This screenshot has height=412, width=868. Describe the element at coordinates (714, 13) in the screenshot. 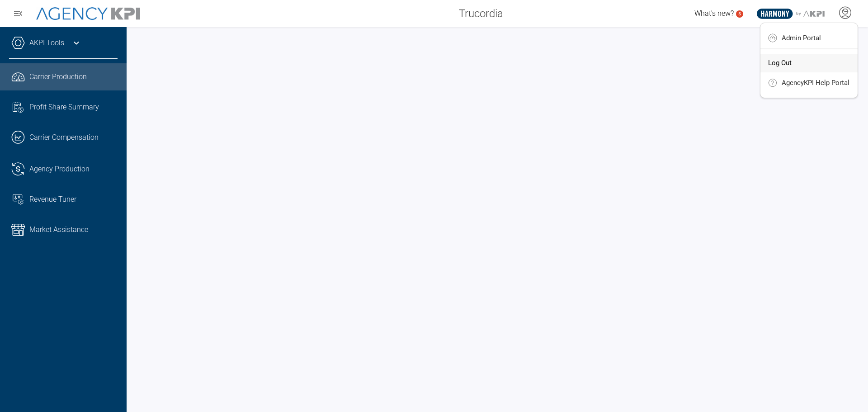

I see `span: What's new?` at that location.